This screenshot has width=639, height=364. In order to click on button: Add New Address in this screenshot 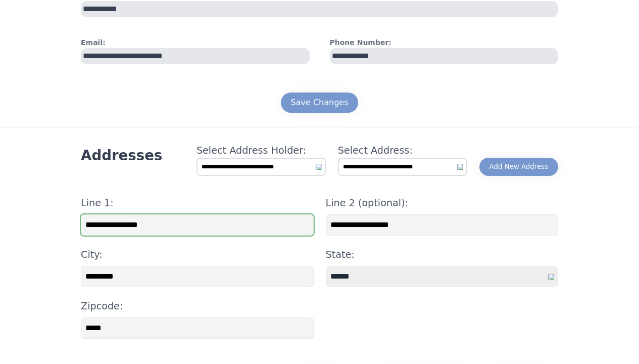, I will do `click(519, 167)`.